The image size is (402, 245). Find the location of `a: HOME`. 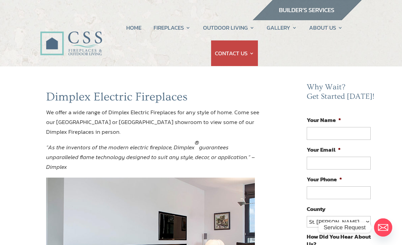

a: HOME is located at coordinates (134, 28).